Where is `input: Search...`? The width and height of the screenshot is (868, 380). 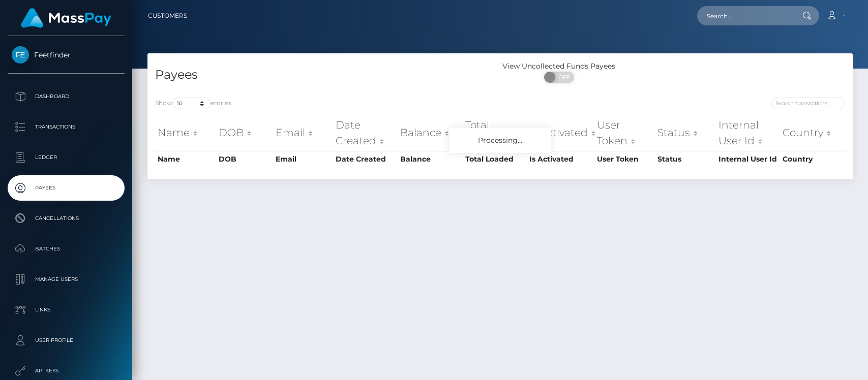
input: Search... is located at coordinates (745, 16).